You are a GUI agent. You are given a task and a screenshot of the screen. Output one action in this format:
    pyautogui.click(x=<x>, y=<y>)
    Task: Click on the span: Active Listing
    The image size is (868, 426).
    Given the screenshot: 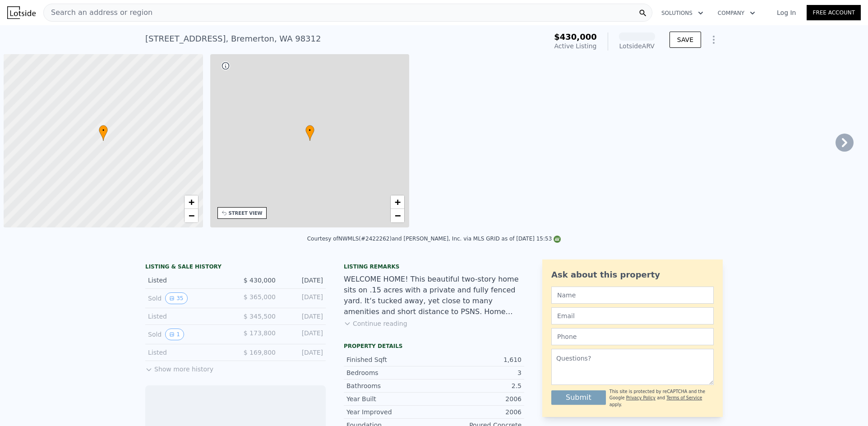 What is the action you would take?
    pyautogui.click(x=576, y=46)
    